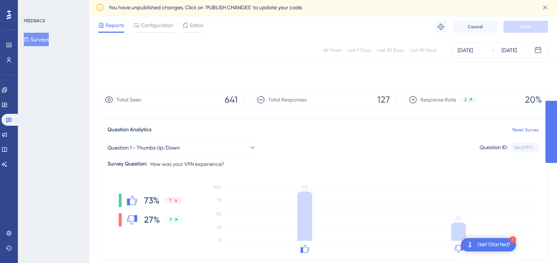  Describe the element at coordinates (305, 187) in the screenshot. I see `tspan: 92` at that location.